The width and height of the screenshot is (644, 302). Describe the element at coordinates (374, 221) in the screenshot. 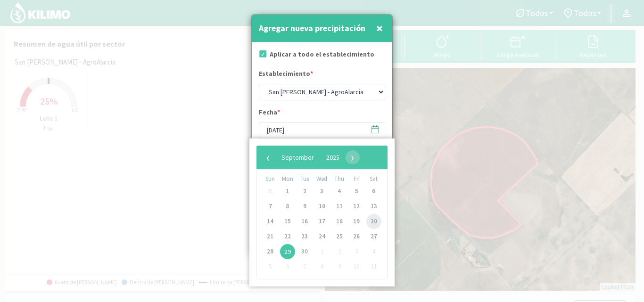

I see `span: 20` at that location.